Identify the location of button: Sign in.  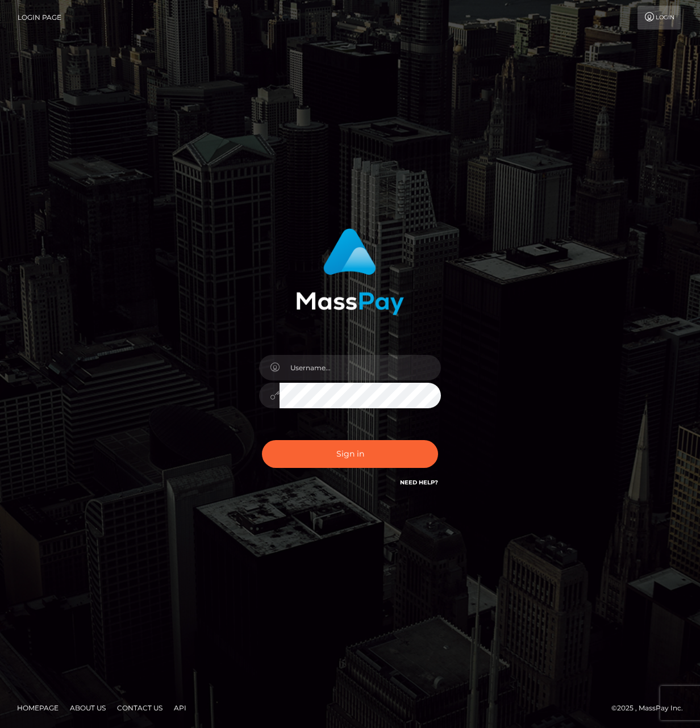
(350, 454).